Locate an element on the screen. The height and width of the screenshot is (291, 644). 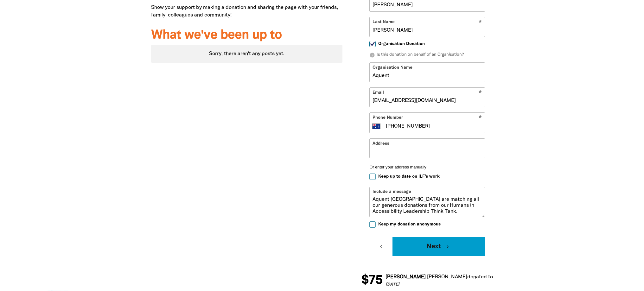
p: Is this donation on behalf of an Organisation? is located at coordinates (427, 55).